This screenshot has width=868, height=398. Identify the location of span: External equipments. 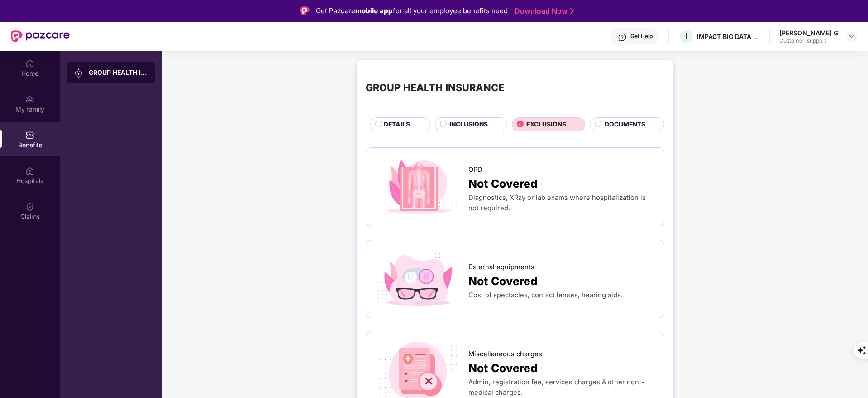
(501, 267).